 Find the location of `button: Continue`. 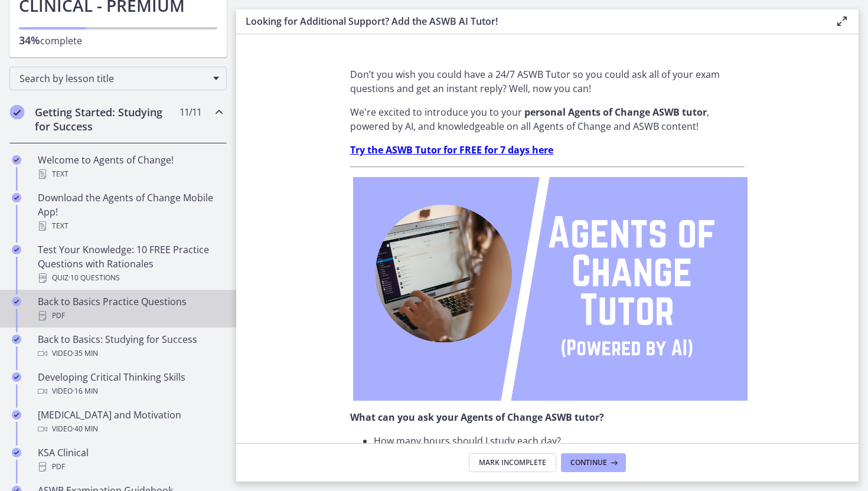

button: Continue is located at coordinates (593, 462).